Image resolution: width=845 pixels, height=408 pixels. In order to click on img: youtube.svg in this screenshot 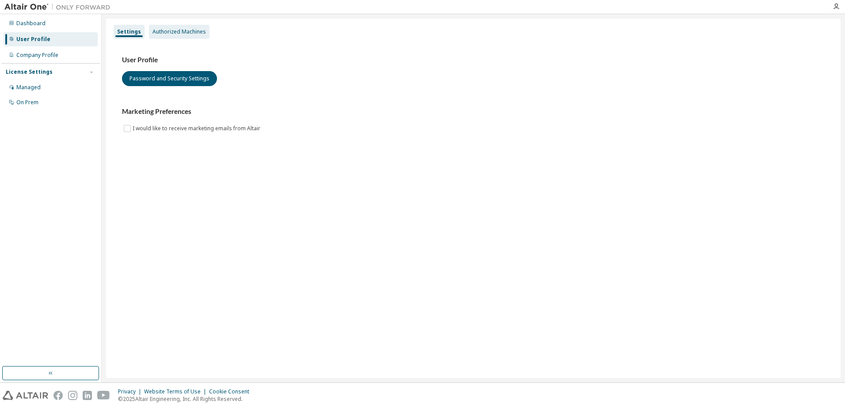, I will do `click(103, 395)`.